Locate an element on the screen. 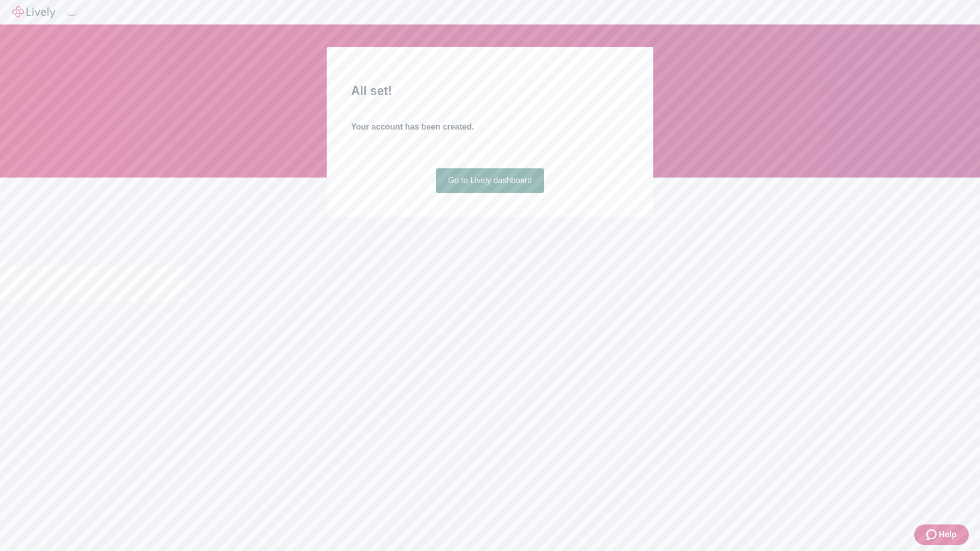 The image size is (980, 551). svg: Zendesk support icon is located at coordinates (932, 535).